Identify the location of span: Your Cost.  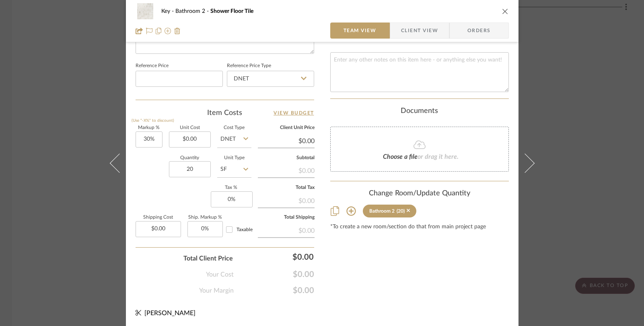
(220, 275).